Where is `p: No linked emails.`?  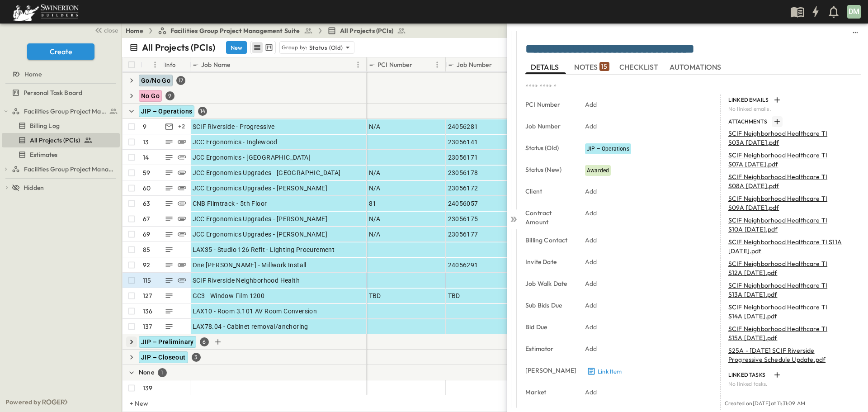
p: No linked emails. is located at coordinates (792, 109).